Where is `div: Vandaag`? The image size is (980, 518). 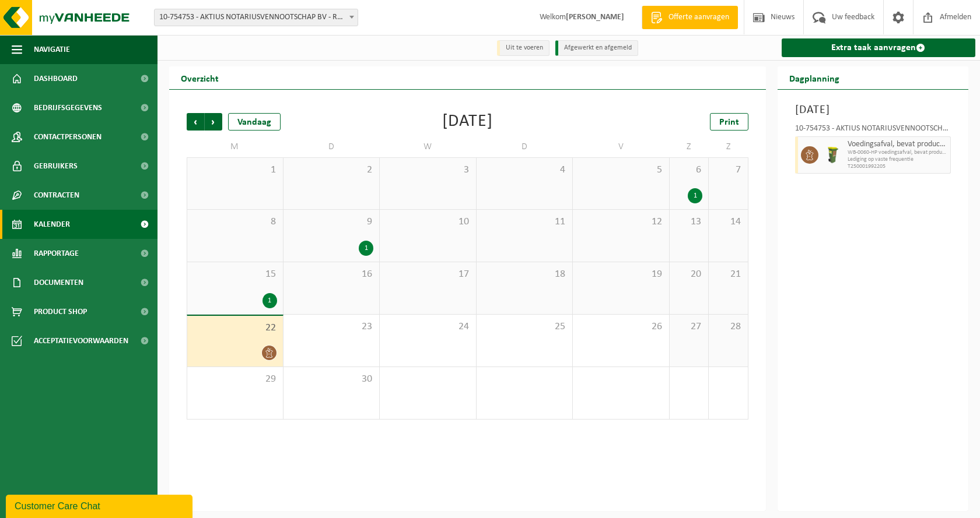
div: Vandaag is located at coordinates (255, 122).